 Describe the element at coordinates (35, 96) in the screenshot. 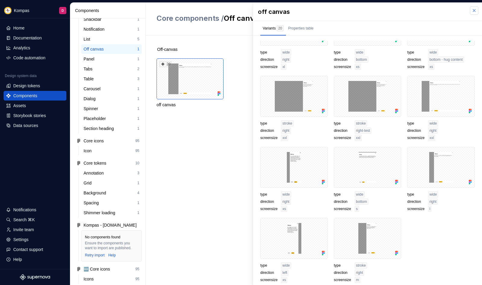

I see `a: Components` at that location.